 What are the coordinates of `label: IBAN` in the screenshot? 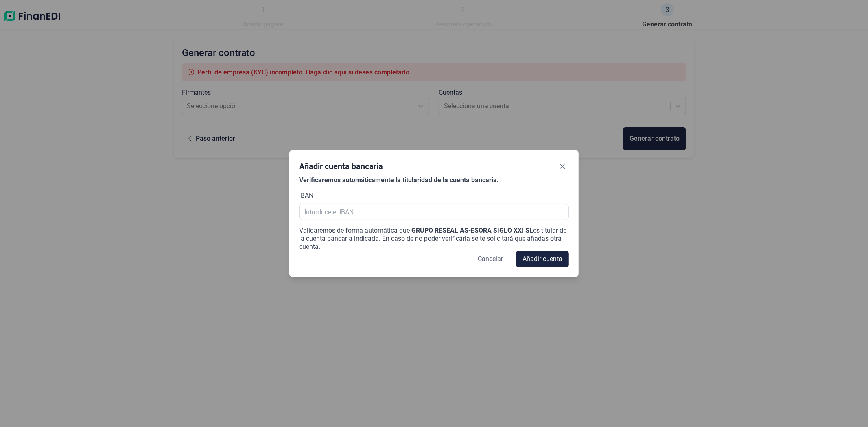 It's located at (306, 195).